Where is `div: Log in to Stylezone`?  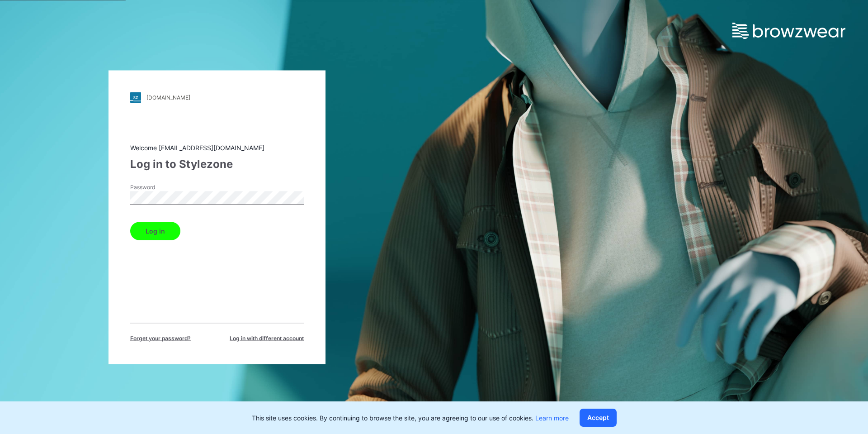
div: Log in to Stylezone is located at coordinates (217, 164).